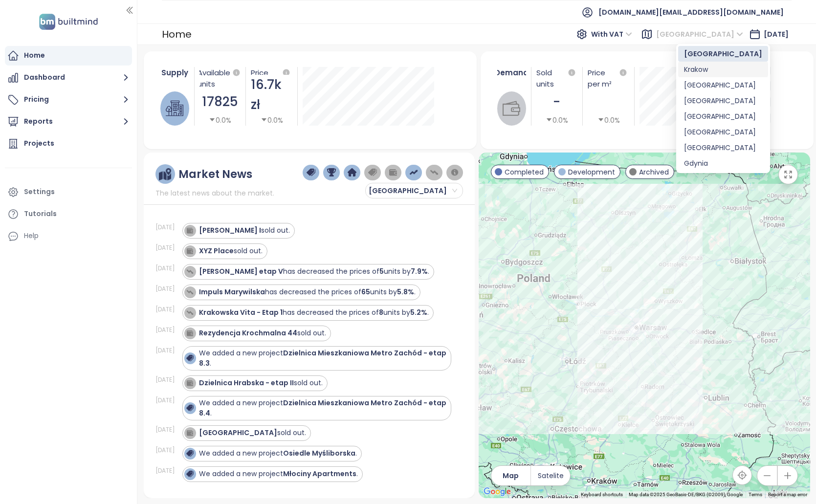 The height and width of the screenshot is (504, 816). What do you see at coordinates (68, 21) in the screenshot?
I see `img: logo` at bounding box center [68, 21].